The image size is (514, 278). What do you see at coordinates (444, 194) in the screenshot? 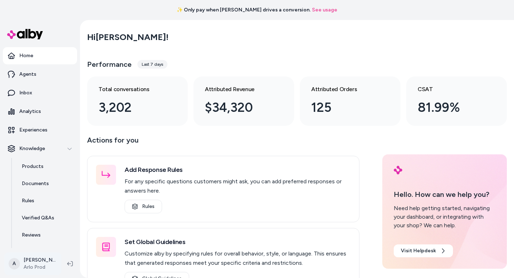
I see `p: Hello. How can we help you?` at bounding box center [444, 194].